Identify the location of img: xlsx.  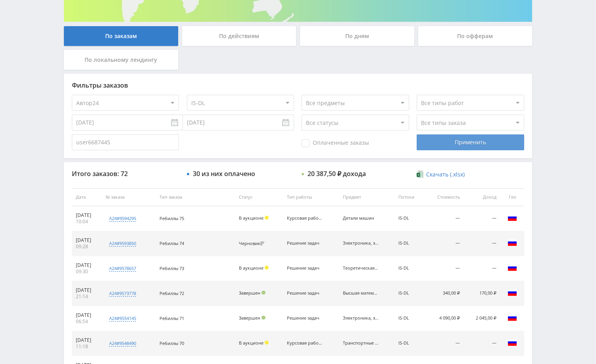
(420, 174).